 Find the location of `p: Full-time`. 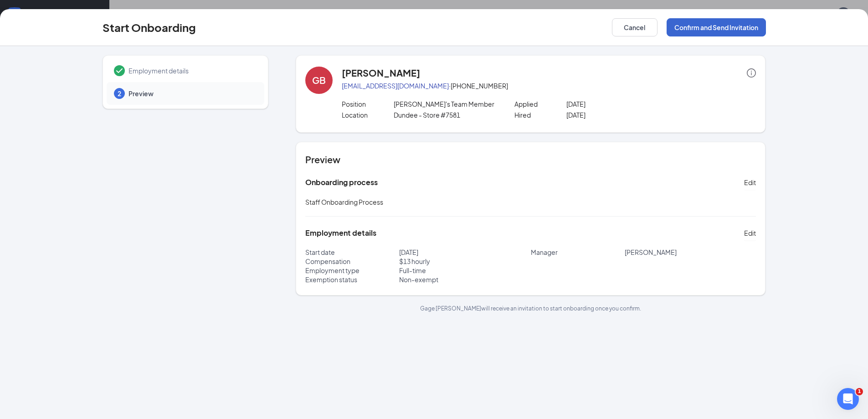

p: Full-time is located at coordinates (465, 271).